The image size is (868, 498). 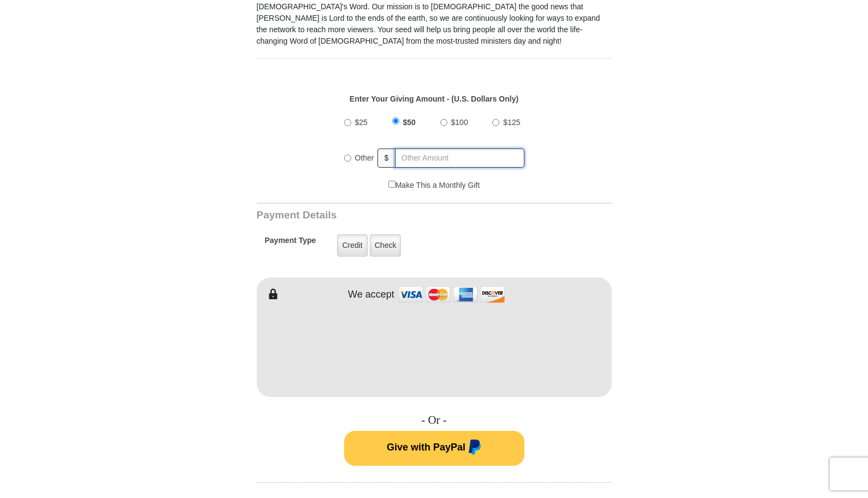 What do you see at coordinates (391, 184) in the screenshot?
I see `input: Make This a Monthly Gift` at bounding box center [391, 184].